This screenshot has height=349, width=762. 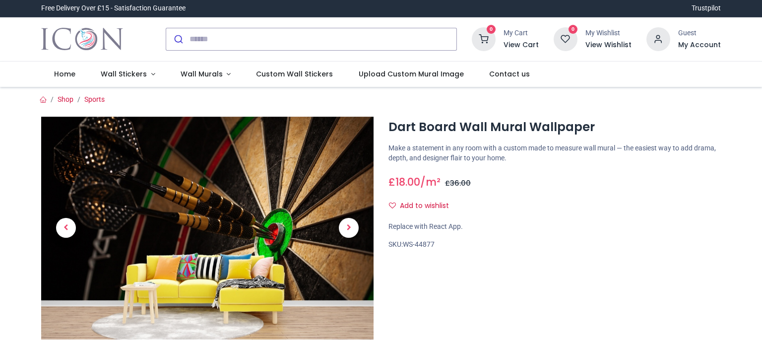 What do you see at coordinates (82, 39) in the screenshot?
I see `span: Logo of Icon Wall Stickers` at bounding box center [82, 39].